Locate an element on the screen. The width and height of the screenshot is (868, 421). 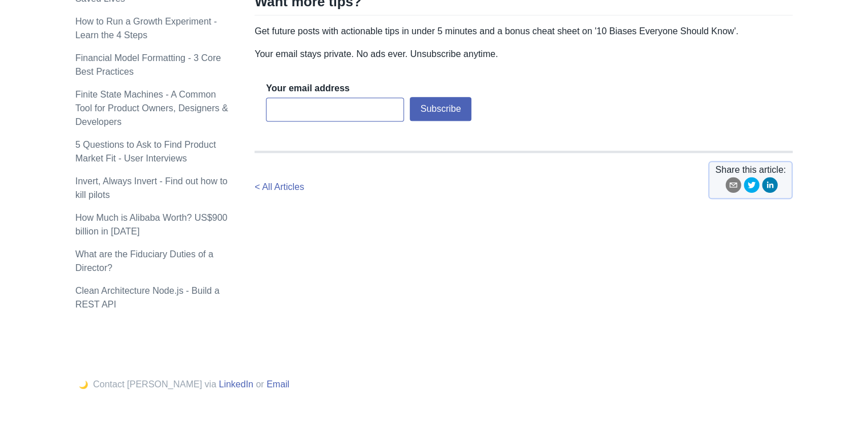
a: What are the Fiduciary Duties of a Director? is located at coordinates (144, 261).